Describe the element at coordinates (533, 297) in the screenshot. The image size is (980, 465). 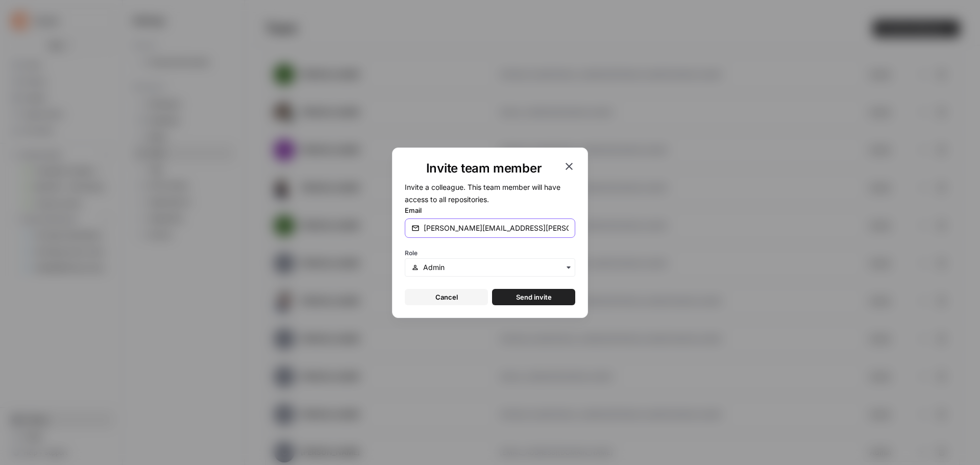
I see `button: Send invite` at that location.